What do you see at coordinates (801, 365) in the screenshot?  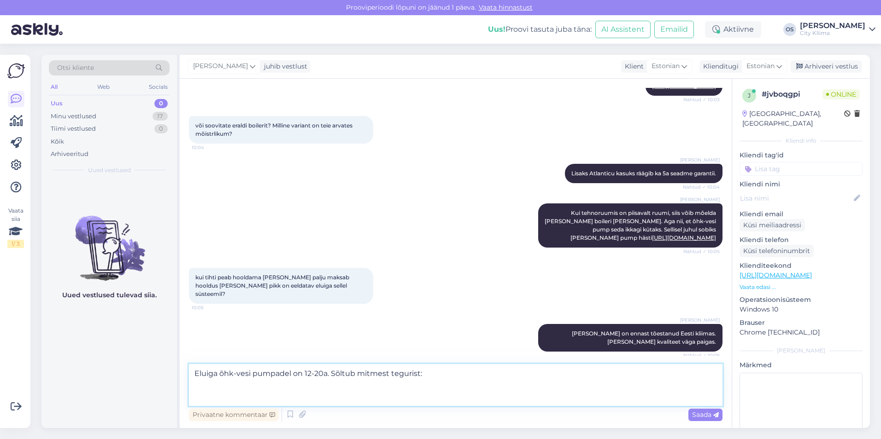 I see `p: Märkmed` at bounding box center [801, 365].